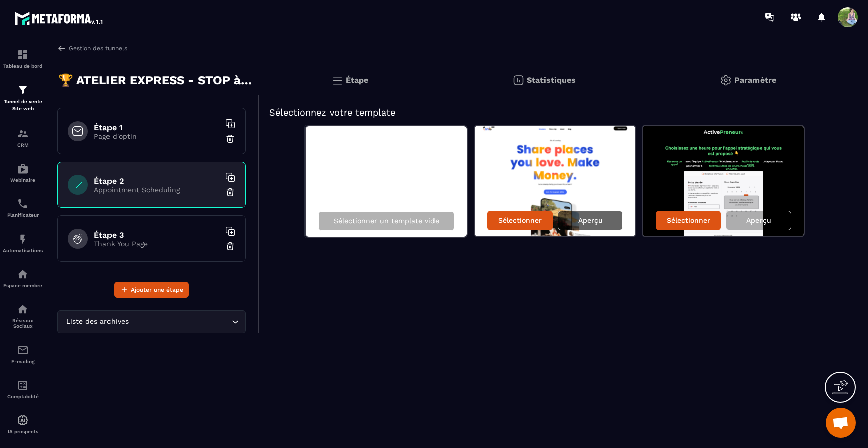  What do you see at coordinates (23, 431) in the screenshot?
I see `p: IA prospects` at bounding box center [23, 431].